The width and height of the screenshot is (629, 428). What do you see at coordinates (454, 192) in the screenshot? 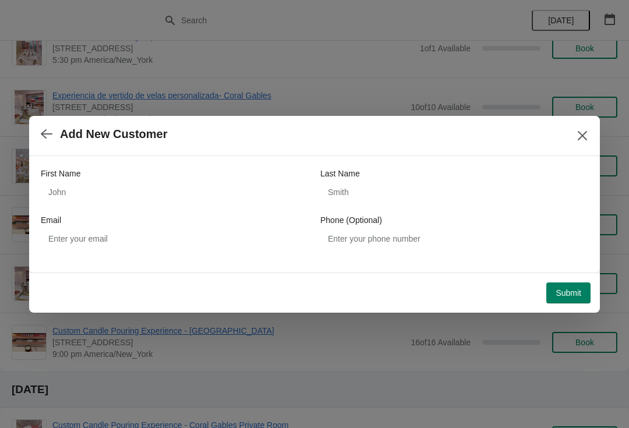
I see `input: Smith` at bounding box center [454, 192].